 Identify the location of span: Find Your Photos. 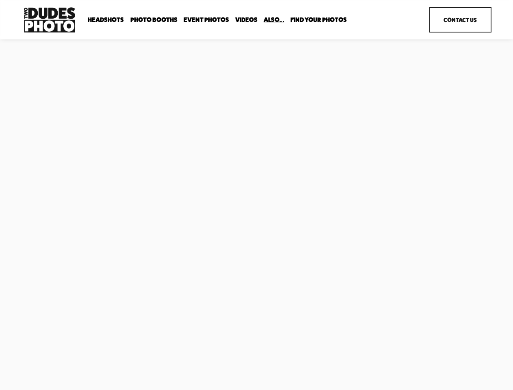
(318, 20).